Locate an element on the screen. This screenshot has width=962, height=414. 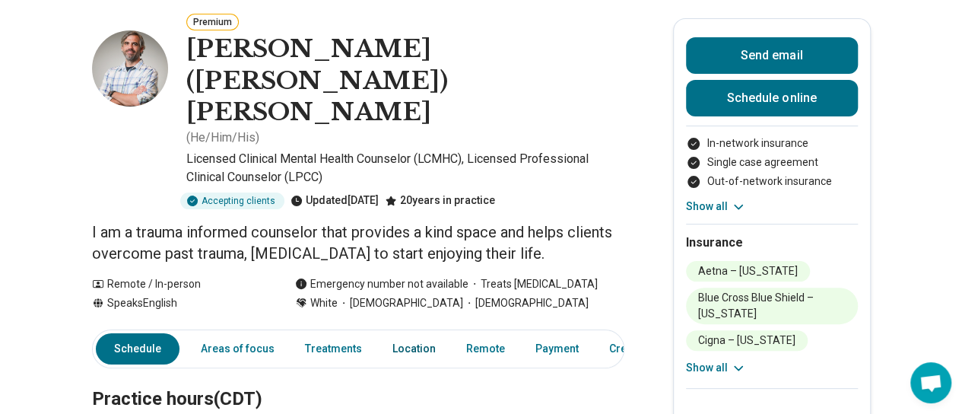
a: Payment is located at coordinates (556, 348).